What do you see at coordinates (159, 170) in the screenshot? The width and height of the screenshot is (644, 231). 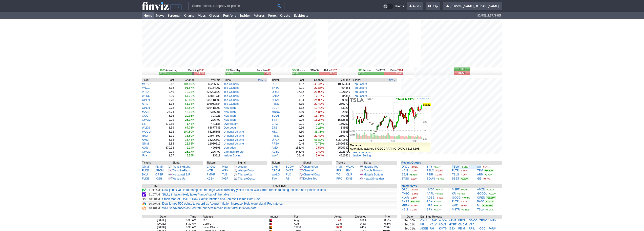 I see `a: ARCM` at bounding box center [159, 170].